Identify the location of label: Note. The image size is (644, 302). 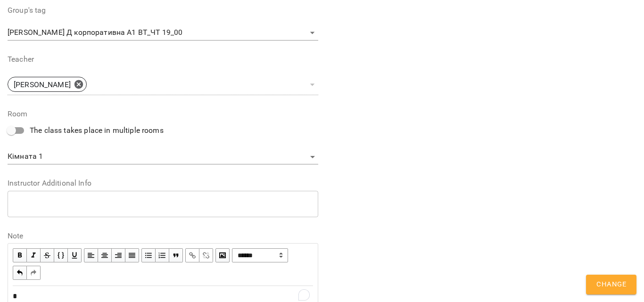
(163, 237).